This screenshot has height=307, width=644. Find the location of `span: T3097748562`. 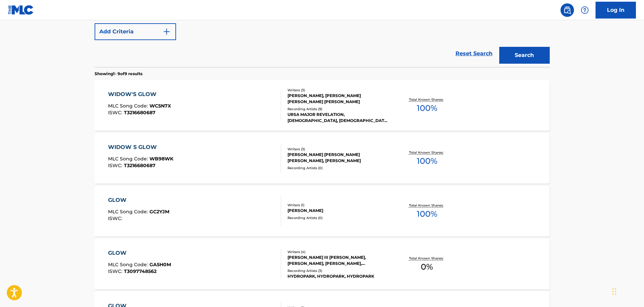

span: T3097748562 is located at coordinates (140, 271).